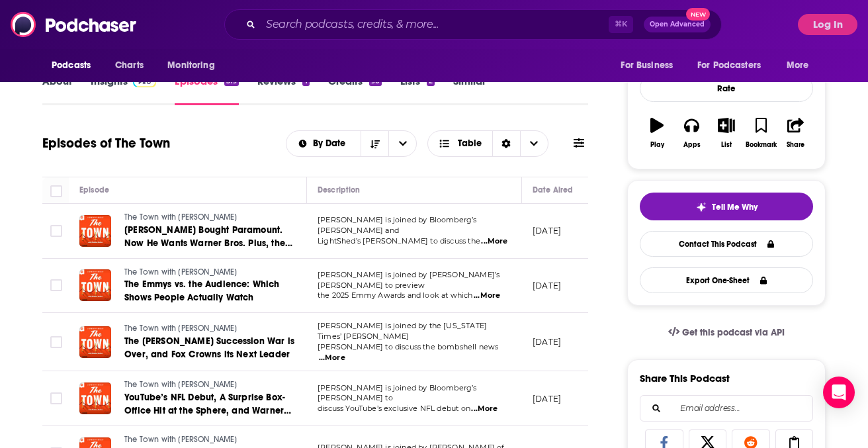 This screenshot has height=448, width=868. I want to click on button: Export One-Sheet, so click(726, 280).